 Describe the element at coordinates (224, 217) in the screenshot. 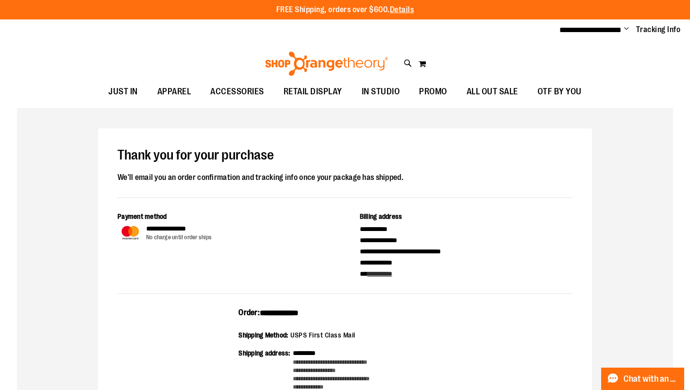

I see `div: Payment method` at that location.